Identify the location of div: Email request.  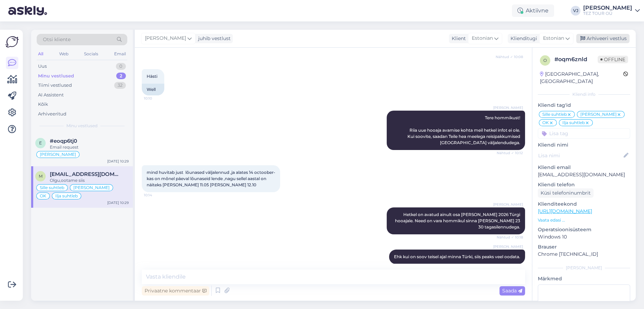
(89, 147).